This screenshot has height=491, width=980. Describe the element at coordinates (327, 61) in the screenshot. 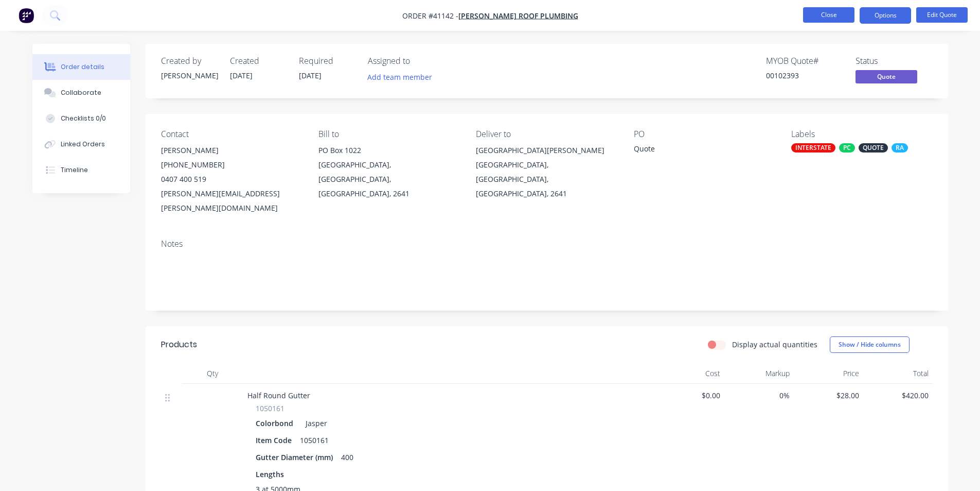

I see `div: Required` at that location.